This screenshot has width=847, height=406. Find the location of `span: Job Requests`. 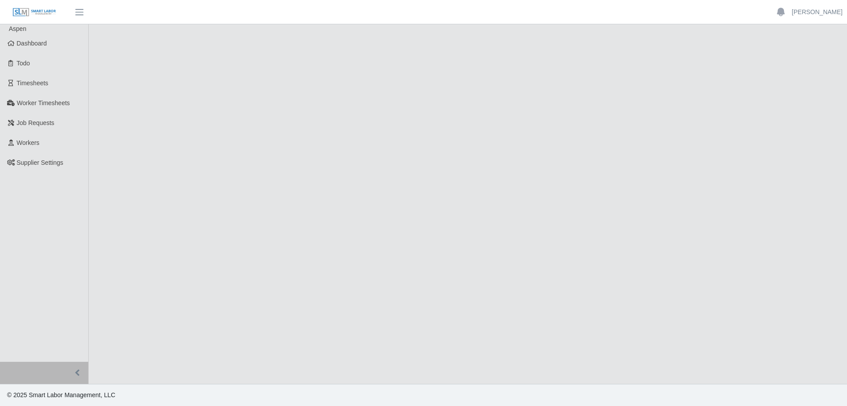

span: Job Requests is located at coordinates (36, 123).